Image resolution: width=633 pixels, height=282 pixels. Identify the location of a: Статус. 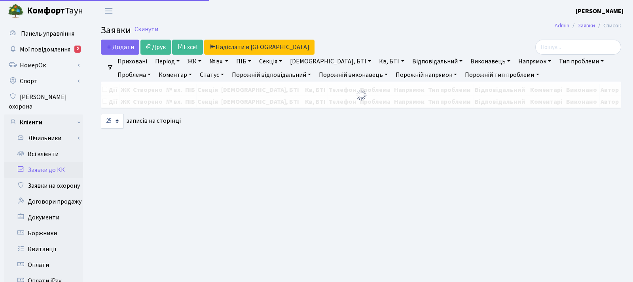
(212, 75).